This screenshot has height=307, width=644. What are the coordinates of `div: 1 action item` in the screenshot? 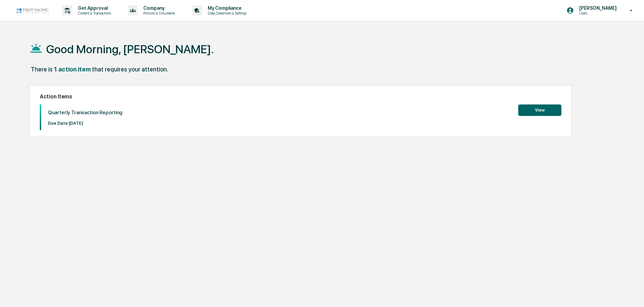 It's located at (72, 69).